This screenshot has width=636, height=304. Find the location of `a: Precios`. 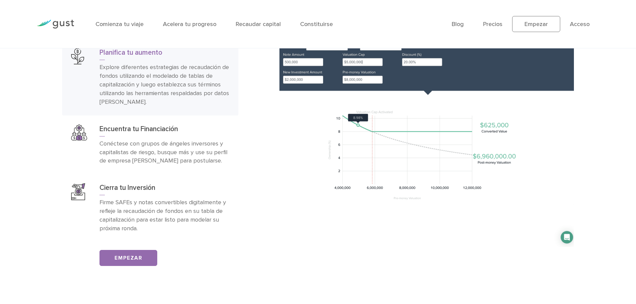

a: Precios is located at coordinates (493, 24).